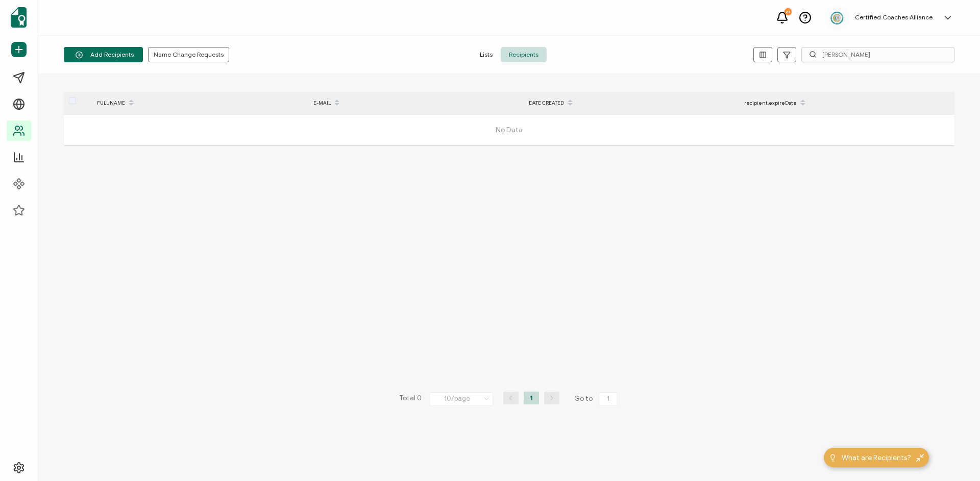 This screenshot has height=481, width=980. Describe the element at coordinates (789, 12) in the screenshot. I see `div: 23` at that location.